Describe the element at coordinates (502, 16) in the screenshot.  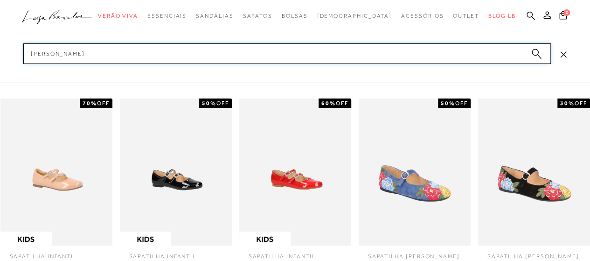
I see `a: BLOG LB` at that location.